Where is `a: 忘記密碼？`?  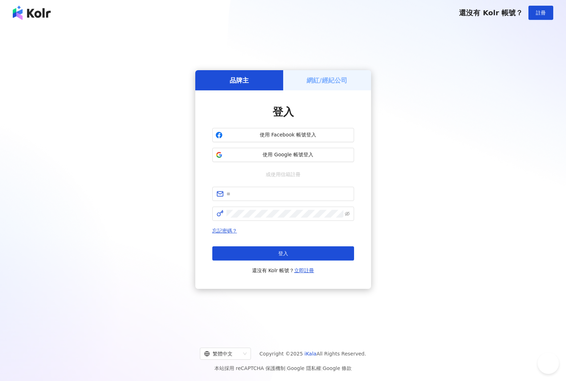
a: 忘記密碼？ is located at coordinates (225, 231).